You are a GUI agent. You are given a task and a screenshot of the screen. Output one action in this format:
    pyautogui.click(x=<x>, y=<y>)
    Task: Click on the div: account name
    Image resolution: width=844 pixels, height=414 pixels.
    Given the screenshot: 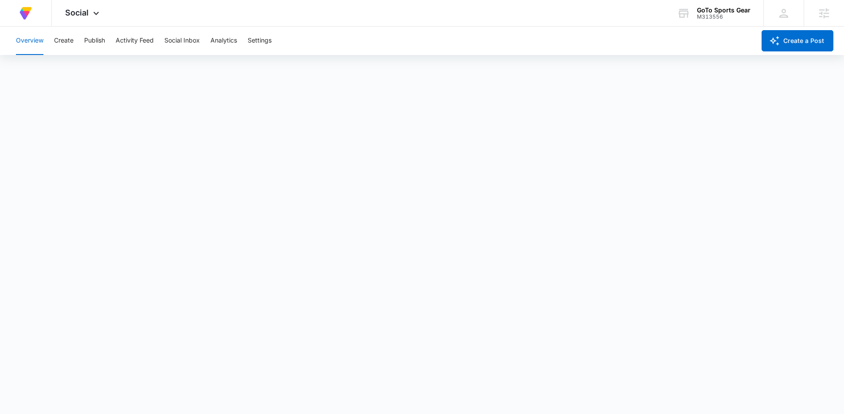 What is the action you would take?
    pyautogui.click(x=724, y=10)
    